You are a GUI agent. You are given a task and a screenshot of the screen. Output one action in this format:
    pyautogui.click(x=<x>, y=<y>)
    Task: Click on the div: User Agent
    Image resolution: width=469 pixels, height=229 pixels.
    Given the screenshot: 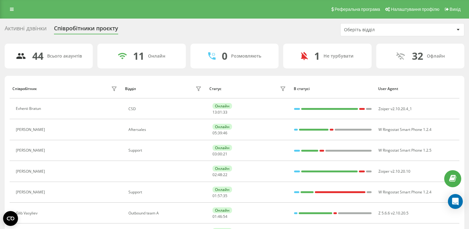 What is the action you would take?
    pyautogui.click(x=417, y=89)
    